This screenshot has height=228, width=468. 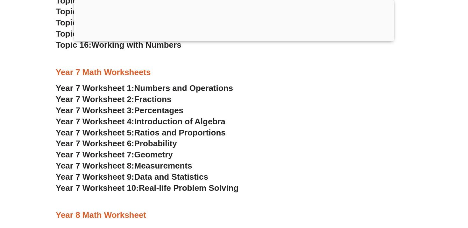 I want to click on span: Year 7 Worksheet 1:, so click(x=95, y=88).